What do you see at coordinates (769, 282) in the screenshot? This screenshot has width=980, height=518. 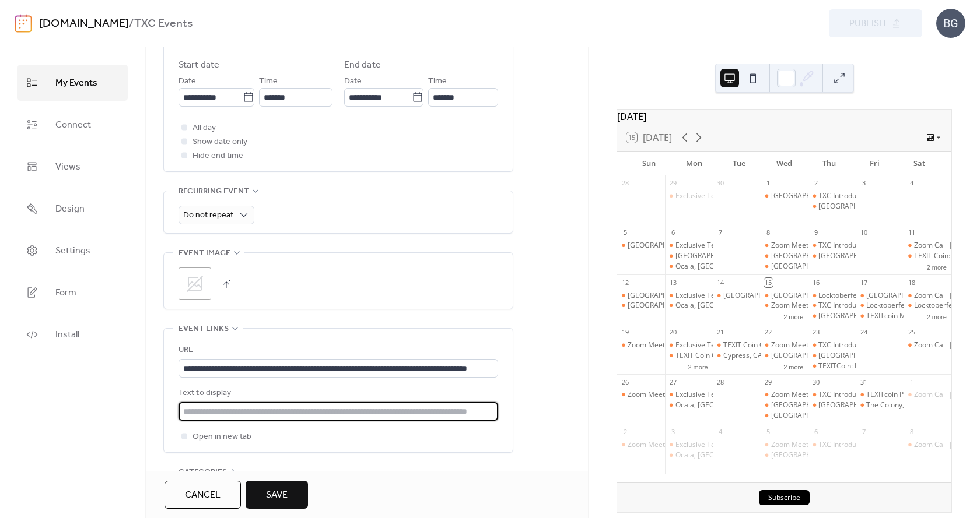 I see `div: 15` at bounding box center [769, 282].